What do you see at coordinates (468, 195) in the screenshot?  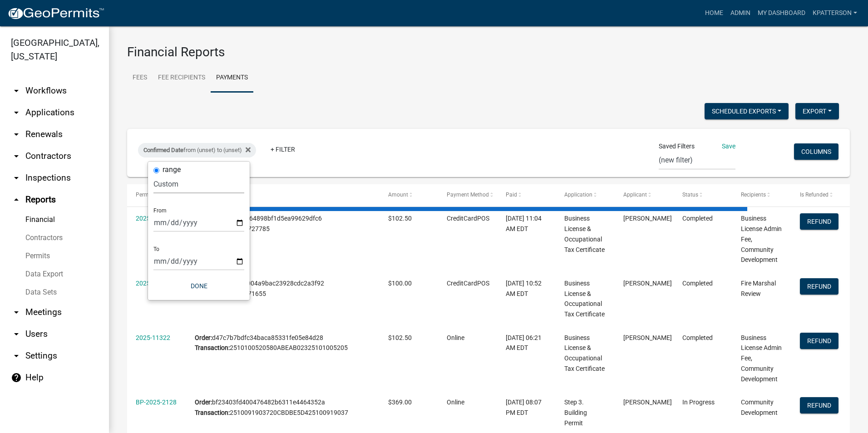 I see `span: Payment Method` at bounding box center [468, 195].